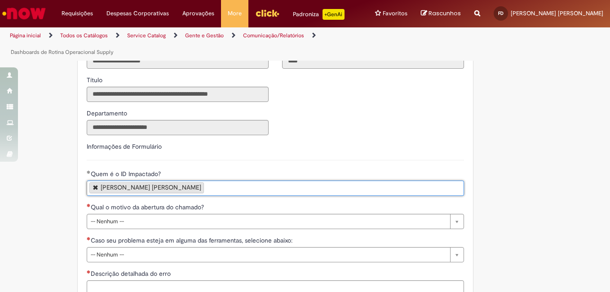  Describe the element at coordinates (96, 187) in the screenshot. I see `a: Remover Jessica Karinne Barreto Oliveira de Quem é o ID Impactado?` at that location.